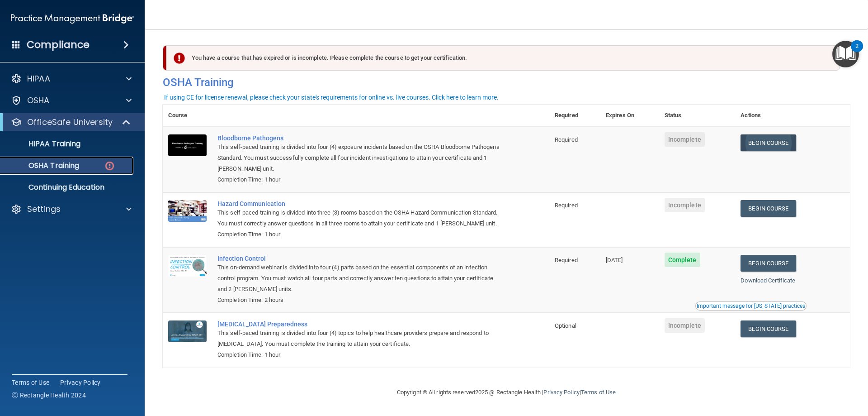 The height and width of the screenshot is (416, 868). Describe the element at coordinates (72, 19) in the screenshot. I see `img: PMB logo` at that location.